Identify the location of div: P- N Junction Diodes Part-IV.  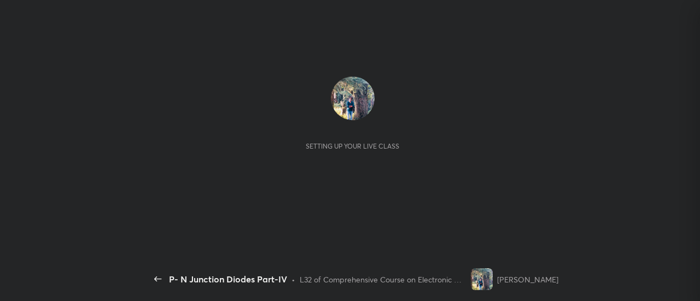
(228, 279).